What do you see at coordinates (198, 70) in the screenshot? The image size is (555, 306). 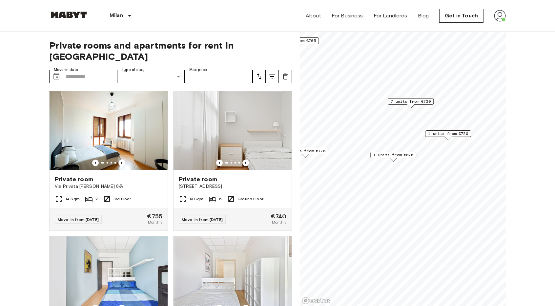 I see `label: Max price` at bounding box center [198, 70].